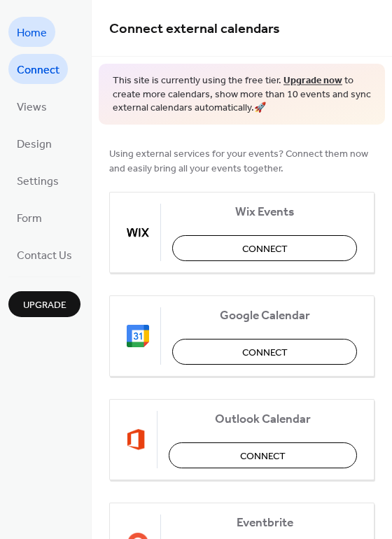  I want to click on span: Using external services for your events? Connect them now and easily bring all your events together., so click(241, 161).